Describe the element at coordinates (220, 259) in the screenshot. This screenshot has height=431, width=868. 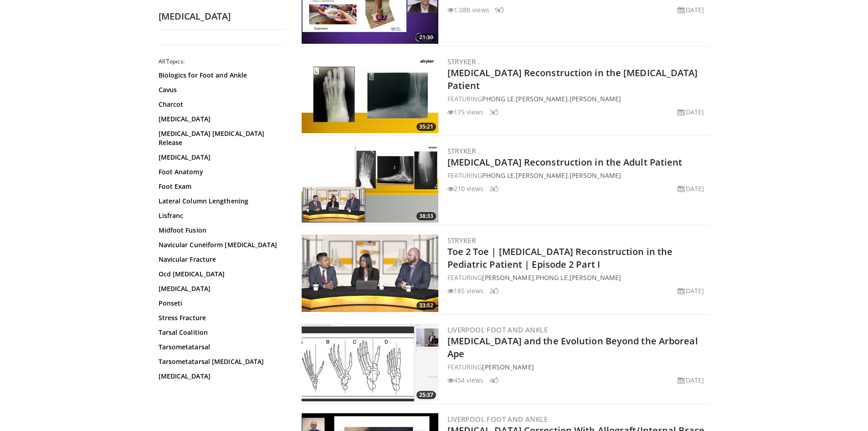
I see `a: Navicular Fracture` at that location.